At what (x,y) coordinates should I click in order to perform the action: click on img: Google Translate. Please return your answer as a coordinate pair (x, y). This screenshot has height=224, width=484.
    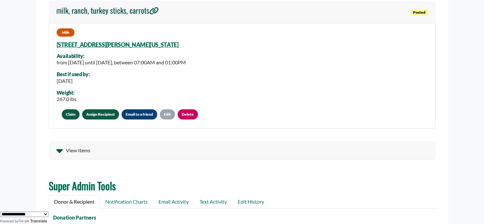
    Looking at the image, I should click on (24, 221).